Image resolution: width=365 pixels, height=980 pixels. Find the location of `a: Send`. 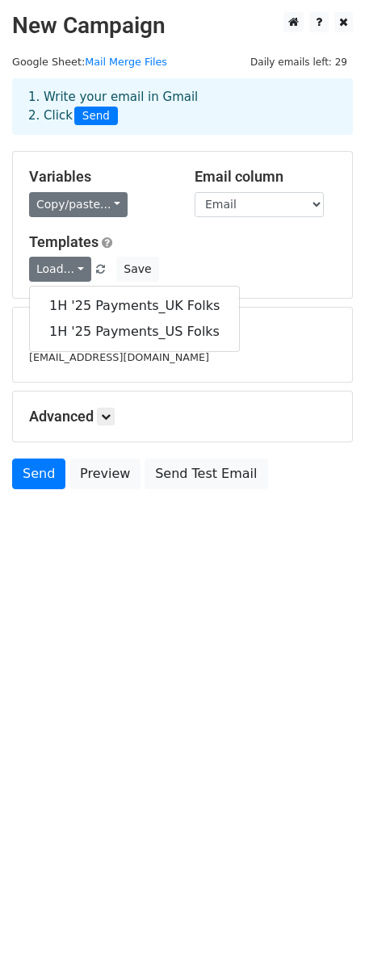

a: Send is located at coordinates (39, 474).